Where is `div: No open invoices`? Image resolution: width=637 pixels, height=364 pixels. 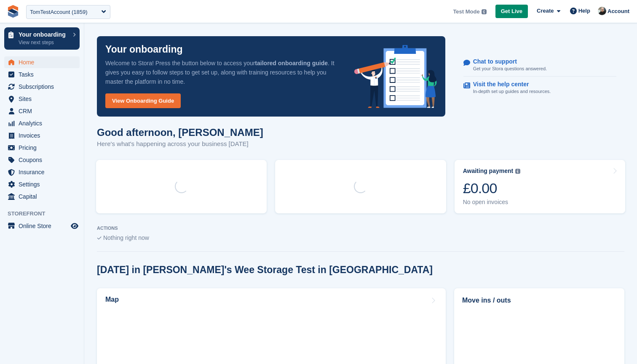 div: No open invoices is located at coordinates (492, 202).